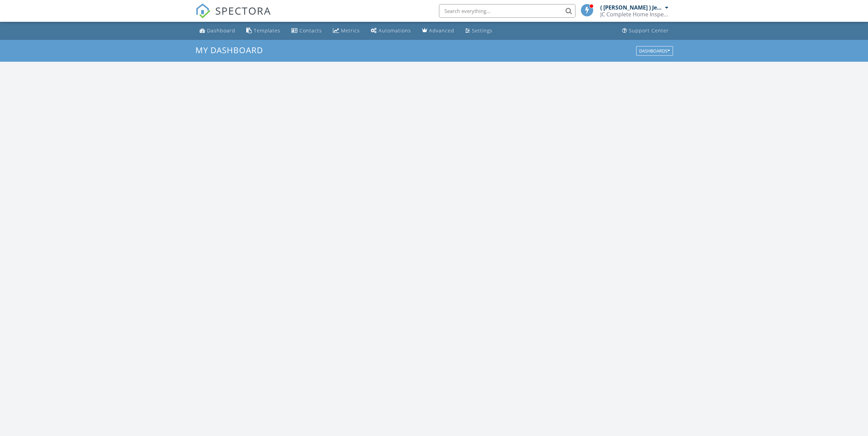 The image size is (868, 436). Describe the element at coordinates (479, 31) in the screenshot. I see `a: Settings` at that location.